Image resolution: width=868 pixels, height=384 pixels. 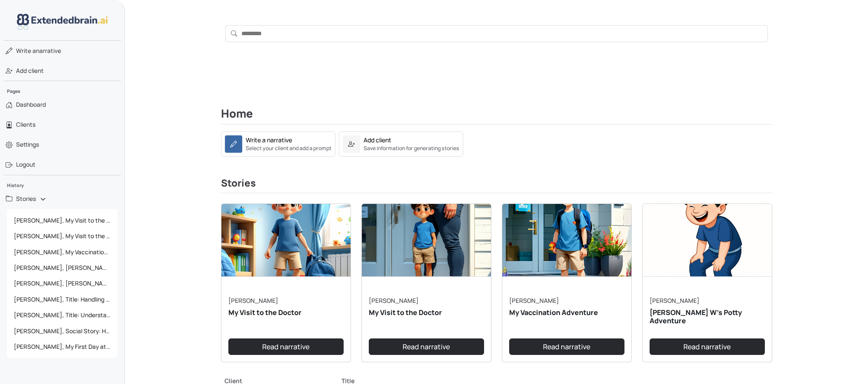 What do you see at coordinates (30, 71) in the screenshot?
I see `span: Add client` at bounding box center [30, 71].